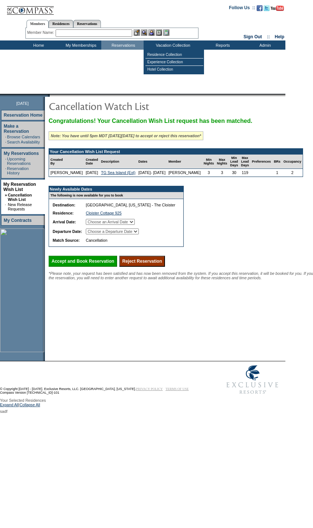 This screenshot has height=528, width=313. Describe the element at coordinates (83, 261) in the screenshot. I see `input: Accept and Book Reservation` at that location.